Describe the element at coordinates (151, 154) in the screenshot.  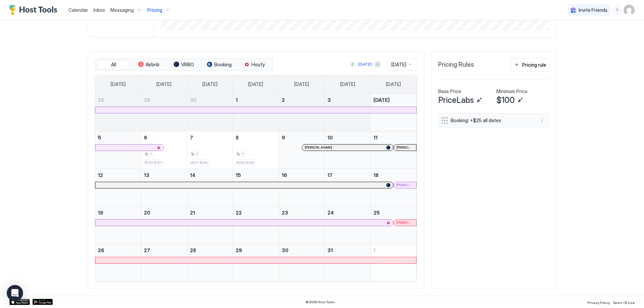
I see `span: 2` at that location.